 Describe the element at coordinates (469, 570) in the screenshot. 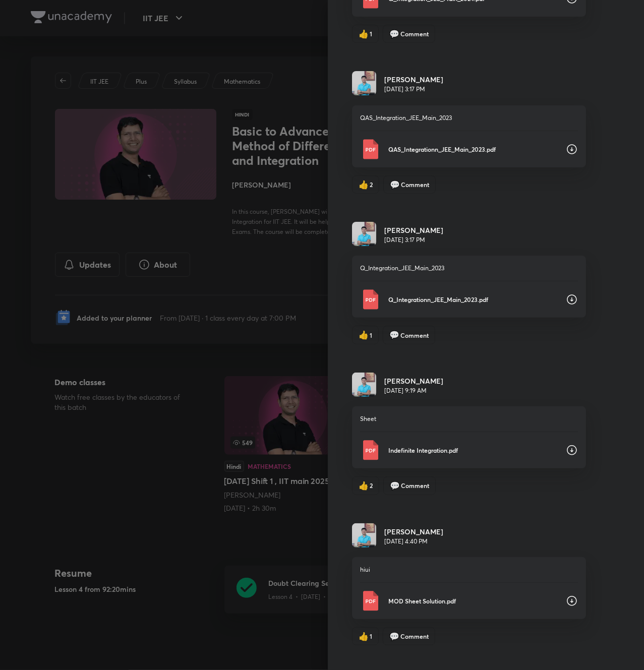

I see `p: hiui` at that location.